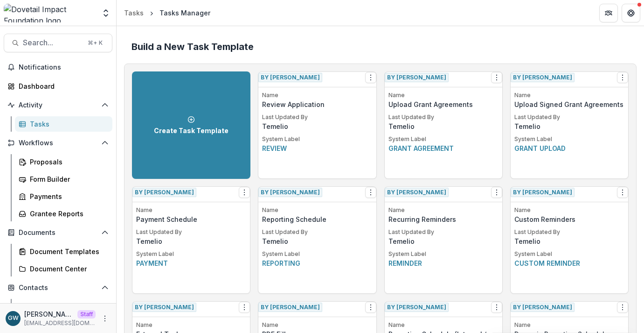 This screenshot has width=644, height=333. What do you see at coordinates (443, 104) in the screenshot?
I see `p: Upload Grant Agreements` at bounding box center [443, 104].